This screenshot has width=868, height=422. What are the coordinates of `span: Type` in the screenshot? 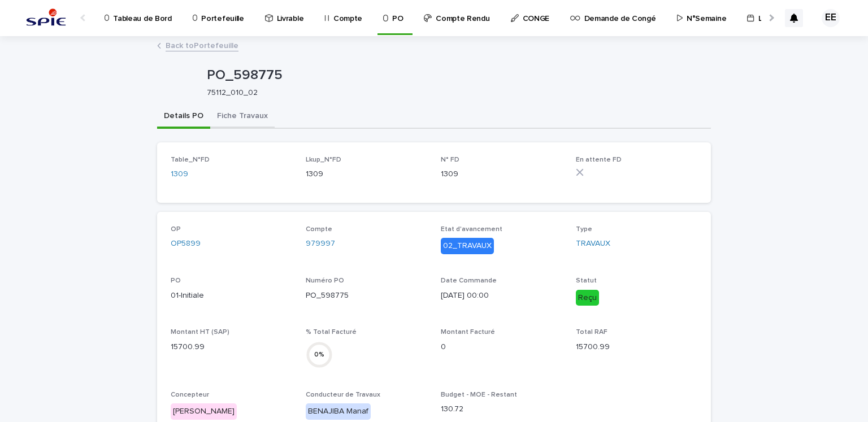 It's located at (584, 229).